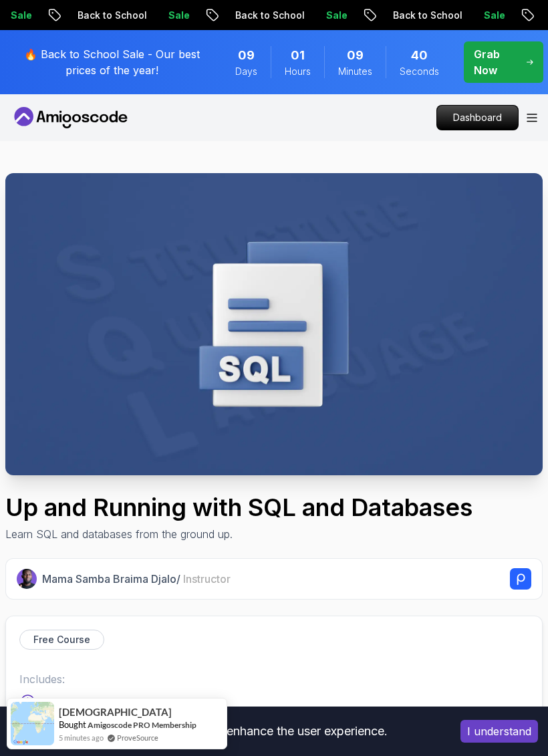 Image resolution: width=548 pixels, height=756 pixels. I want to click on img: provesource social proof notification image, so click(32, 724).